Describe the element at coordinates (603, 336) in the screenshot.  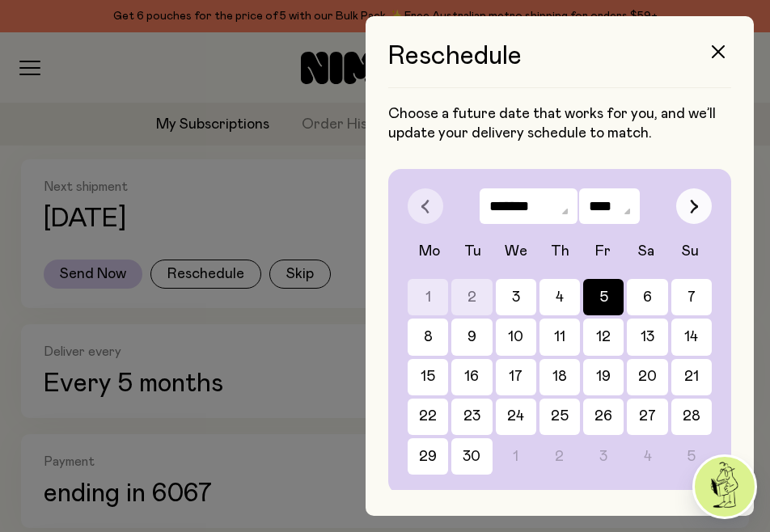
I see `button: 12` at that location.